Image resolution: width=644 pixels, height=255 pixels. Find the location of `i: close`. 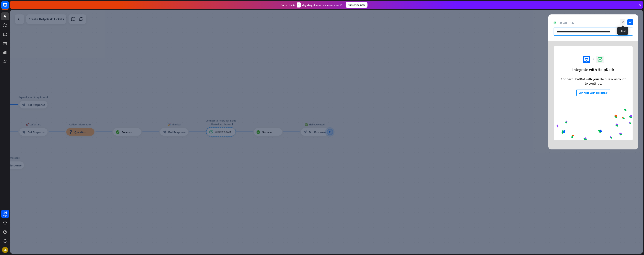

i: close is located at coordinates (623, 22).